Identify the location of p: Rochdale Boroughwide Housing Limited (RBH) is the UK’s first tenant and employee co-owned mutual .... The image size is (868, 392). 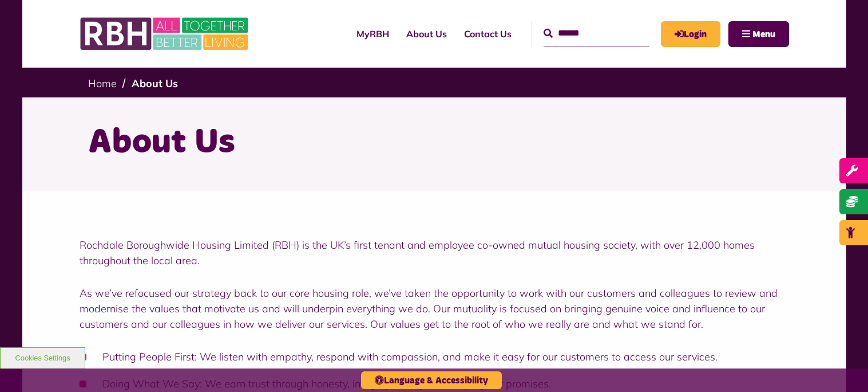
(434, 253).